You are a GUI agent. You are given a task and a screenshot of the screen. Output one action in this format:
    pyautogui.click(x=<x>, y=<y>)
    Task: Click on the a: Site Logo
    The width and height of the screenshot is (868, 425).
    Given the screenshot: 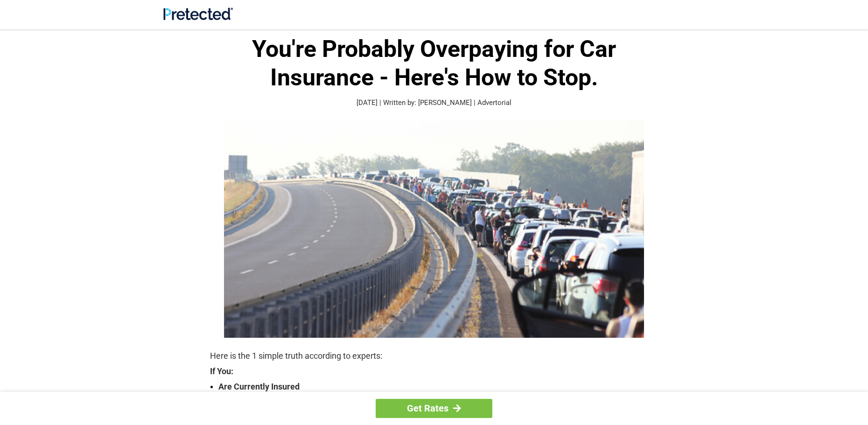 What is the action you would take?
    pyautogui.click(x=198, y=17)
    